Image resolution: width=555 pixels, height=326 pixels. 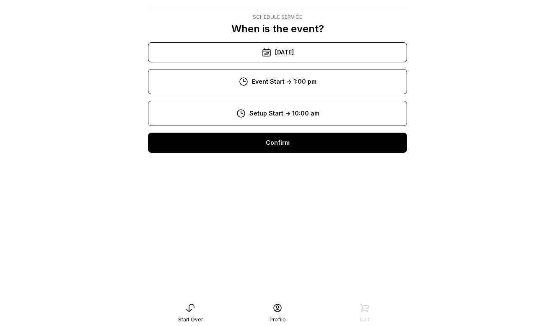 I want to click on p: When is the event?, so click(x=277, y=29).